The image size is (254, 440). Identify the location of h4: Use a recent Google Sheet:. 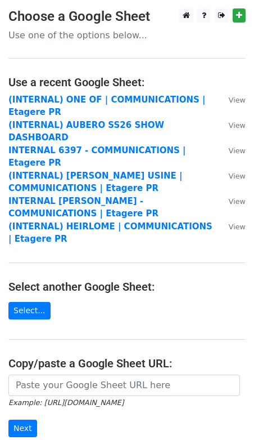
(127, 82).